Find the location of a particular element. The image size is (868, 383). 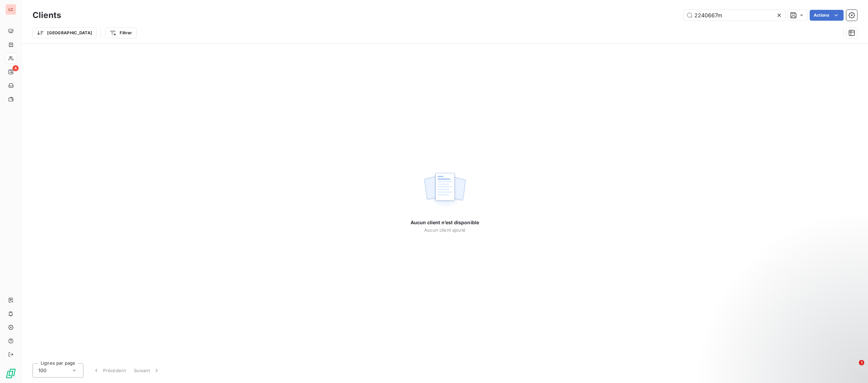

span: 4 is located at coordinates (15, 68).